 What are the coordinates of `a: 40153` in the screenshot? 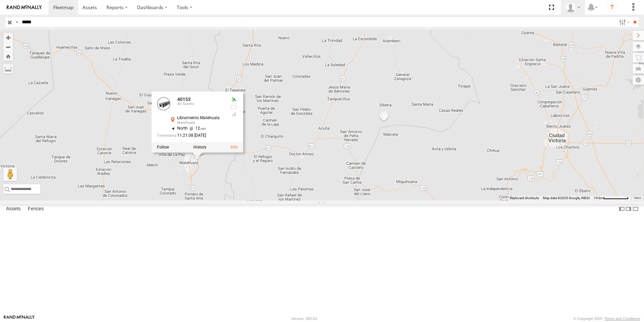 It's located at (184, 99).